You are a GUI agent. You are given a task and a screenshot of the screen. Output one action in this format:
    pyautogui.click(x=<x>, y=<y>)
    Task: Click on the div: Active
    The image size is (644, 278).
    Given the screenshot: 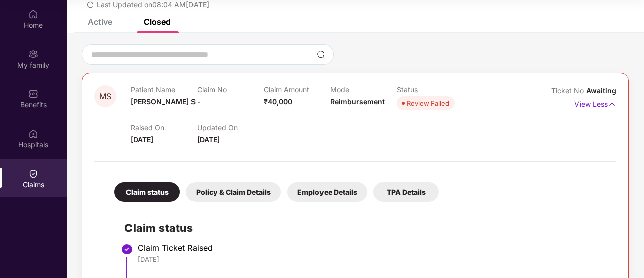 What is the action you would take?
    pyautogui.click(x=100, y=22)
    